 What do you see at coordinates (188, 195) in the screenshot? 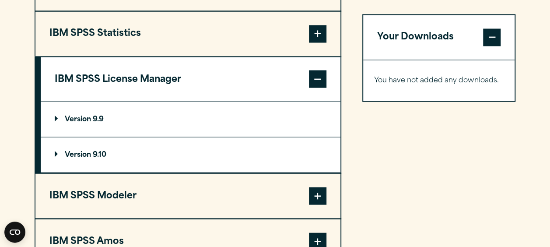
I see `button: IBM SPSS Modeler` at bounding box center [188, 195].